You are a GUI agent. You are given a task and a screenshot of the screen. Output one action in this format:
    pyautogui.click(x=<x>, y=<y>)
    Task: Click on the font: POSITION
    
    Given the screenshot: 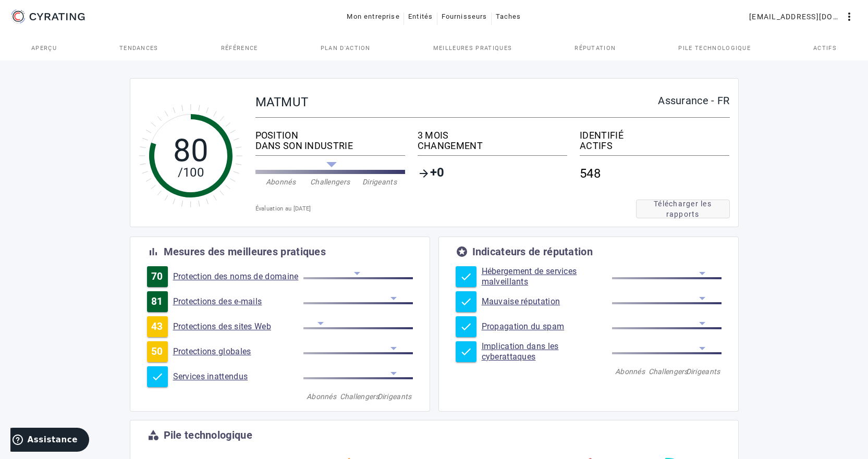 What is the action you would take?
    pyautogui.click(x=277, y=135)
    